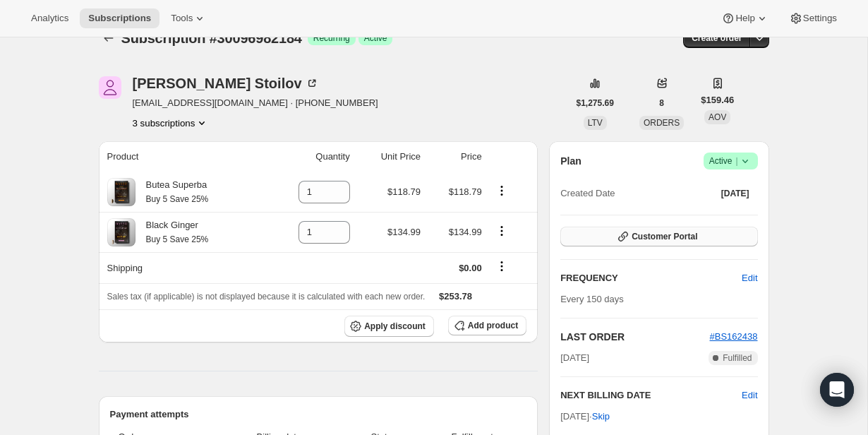  Describe the element at coordinates (716, 38) in the screenshot. I see `button: Create order` at that location.